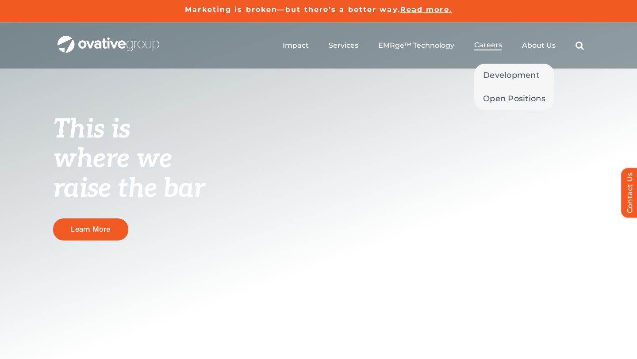  Describe the element at coordinates (580, 46) in the screenshot. I see `a: Search` at that location.